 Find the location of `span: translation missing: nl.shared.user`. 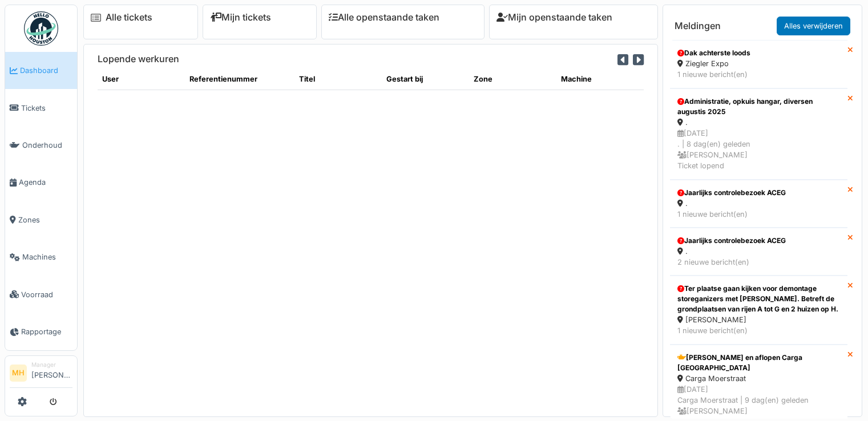

span: translation missing: nl.shared.user is located at coordinates (110, 79).